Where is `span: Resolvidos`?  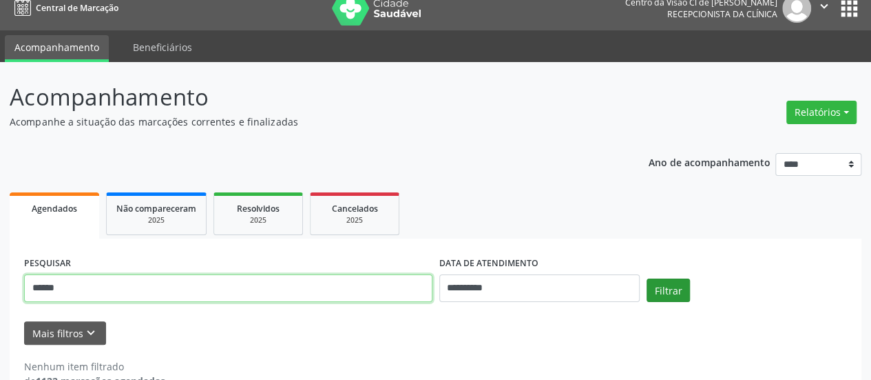
span: Resolvidos is located at coordinates (258, 208).